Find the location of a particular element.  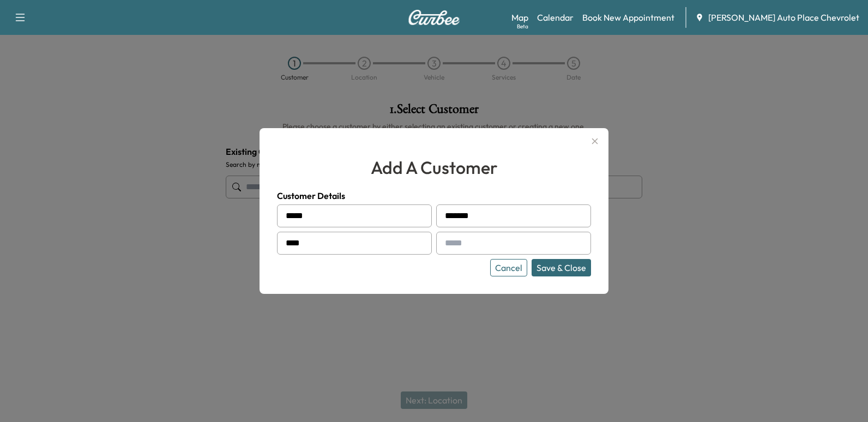

a: Calendar is located at coordinates (555, 18).